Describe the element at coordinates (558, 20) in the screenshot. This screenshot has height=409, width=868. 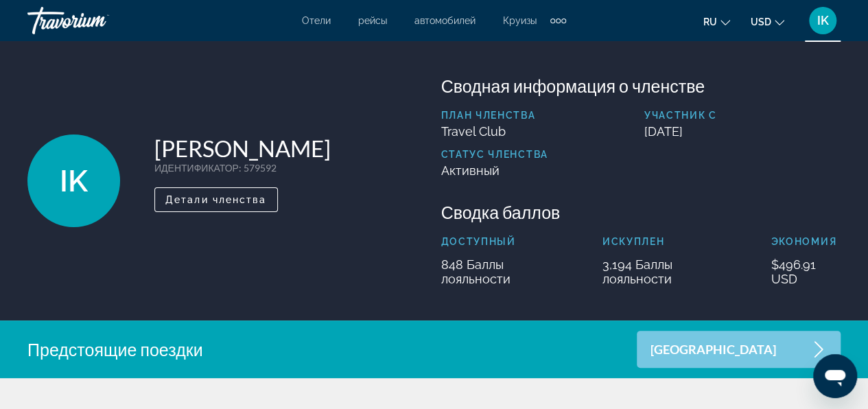
I see `button: Extra navigation items` at that location.